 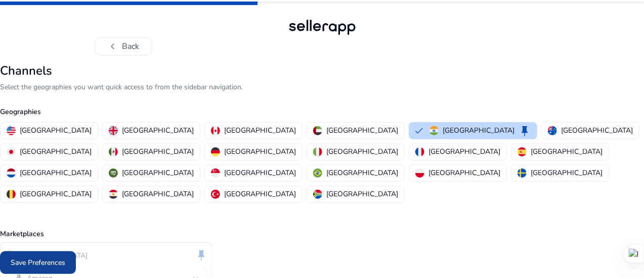 I want to click on img: uk.svg, so click(x=113, y=131).